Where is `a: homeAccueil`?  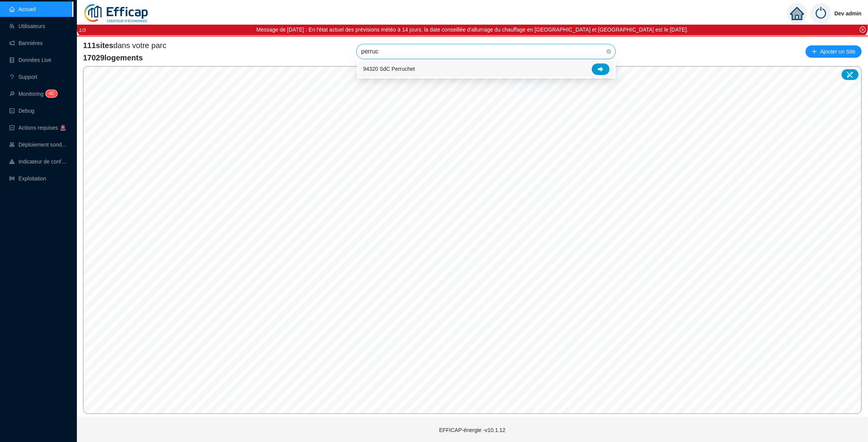
a: homeAccueil is located at coordinates (22, 9).